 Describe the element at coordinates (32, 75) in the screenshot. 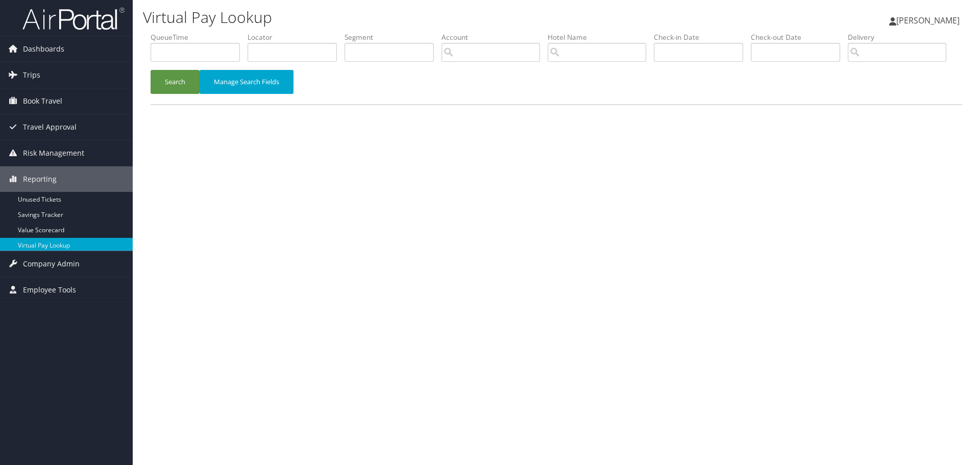

I see `span: Trips` at that location.